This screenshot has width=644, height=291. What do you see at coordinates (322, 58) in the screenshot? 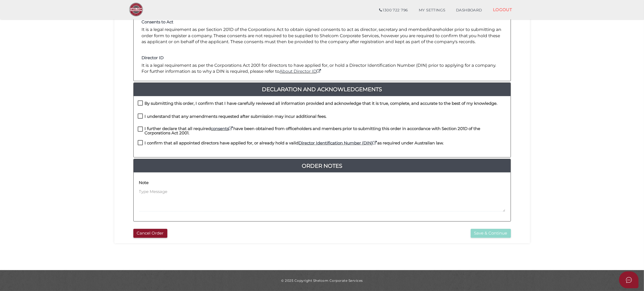
I see `h4: Director ID` at bounding box center [322, 58].